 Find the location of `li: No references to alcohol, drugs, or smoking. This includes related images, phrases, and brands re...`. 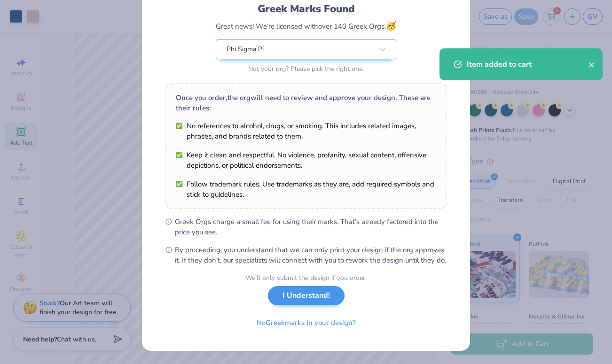

li: No references to alcohol, drugs, or smoking. This includes related images, phrases, and brands re... is located at coordinates (306, 131).